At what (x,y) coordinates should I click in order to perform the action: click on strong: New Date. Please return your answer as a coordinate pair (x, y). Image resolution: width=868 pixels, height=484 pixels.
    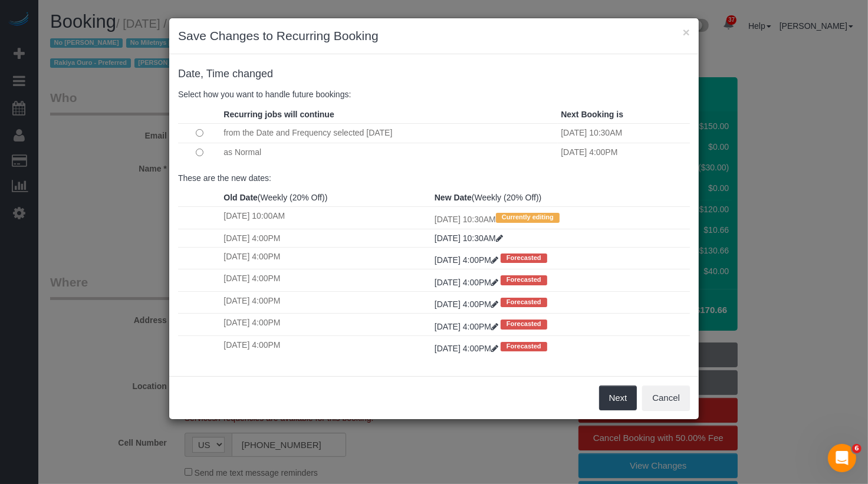
    Looking at the image, I should click on (453, 197).